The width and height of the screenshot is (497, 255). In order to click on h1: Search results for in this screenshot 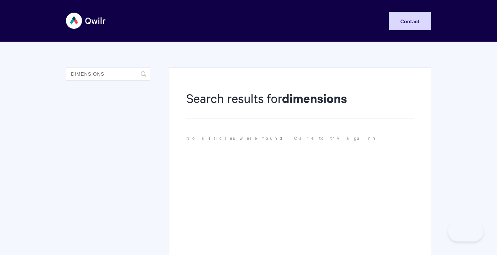, I will do `click(300, 104)`.